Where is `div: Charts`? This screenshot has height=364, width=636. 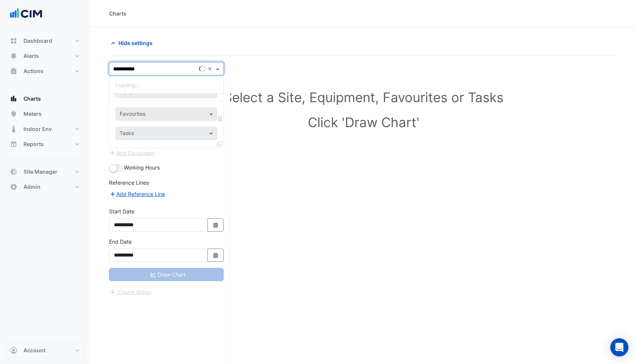
div: Charts is located at coordinates (118, 13).